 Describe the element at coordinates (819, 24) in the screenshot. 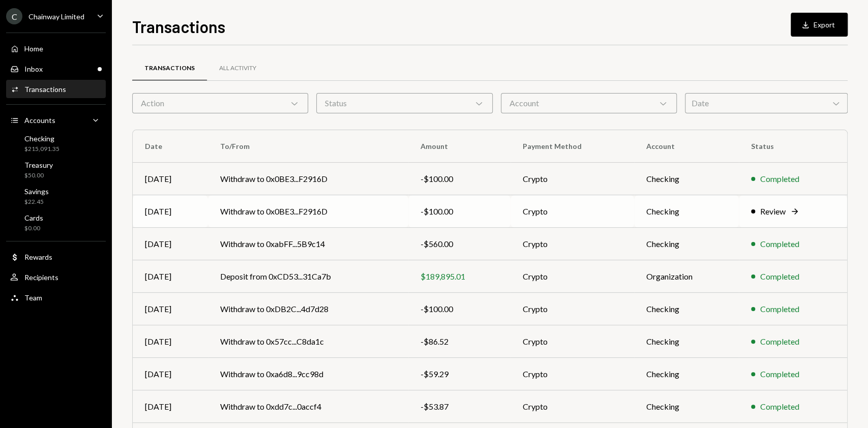

I see `button: Export` at that location.